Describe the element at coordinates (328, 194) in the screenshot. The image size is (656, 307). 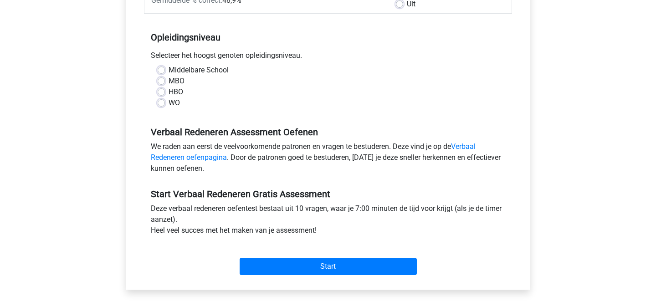
I see `h5: Start Verbaal Redeneren Gratis Assessment` at that location.